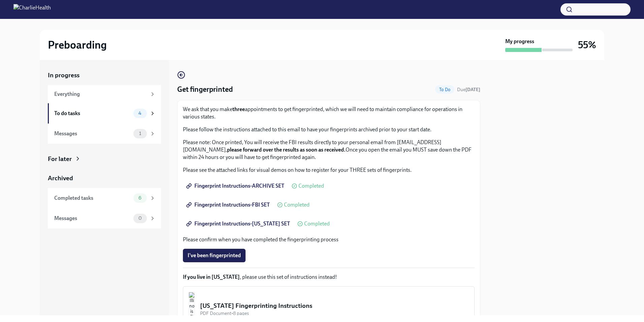  I want to click on strong: three, so click(239, 109).